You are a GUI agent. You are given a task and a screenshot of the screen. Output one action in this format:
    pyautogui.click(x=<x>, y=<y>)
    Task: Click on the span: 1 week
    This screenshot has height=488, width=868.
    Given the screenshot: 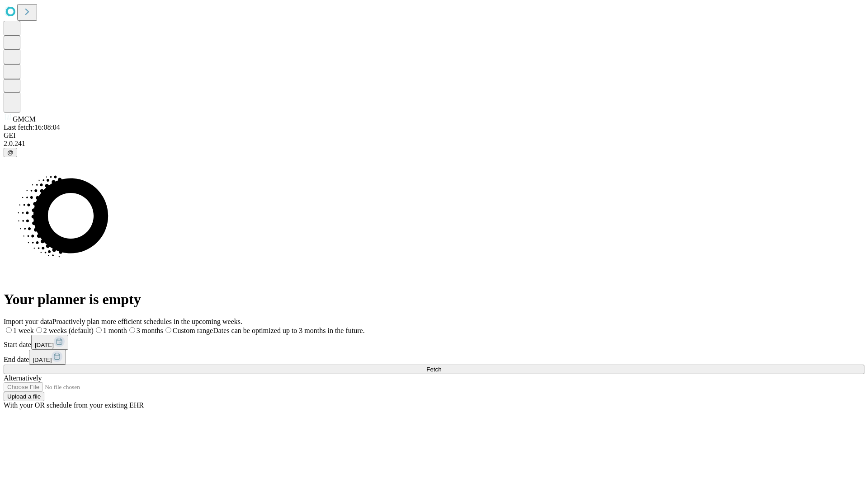 What is the action you would take?
    pyautogui.click(x=24, y=330)
    